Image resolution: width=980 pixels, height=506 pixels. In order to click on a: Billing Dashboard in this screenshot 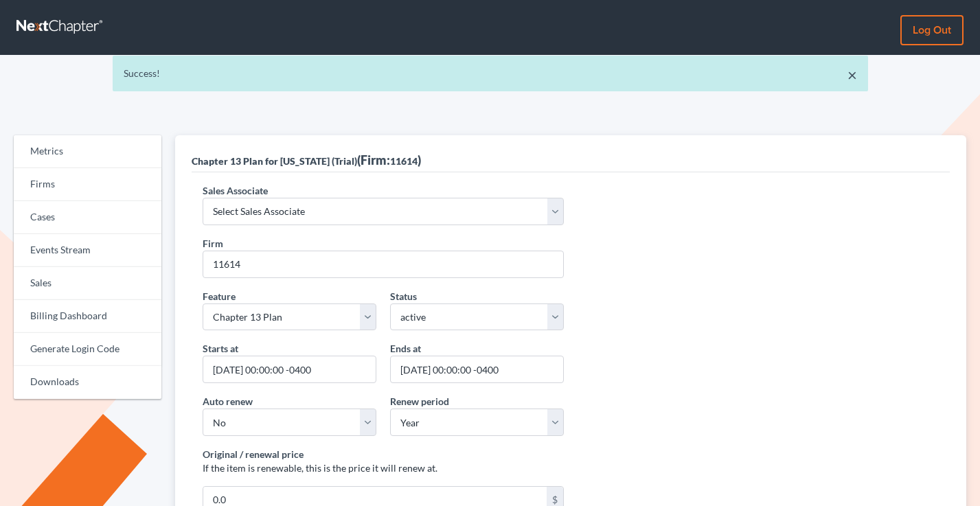, I will do `click(88, 317)`.